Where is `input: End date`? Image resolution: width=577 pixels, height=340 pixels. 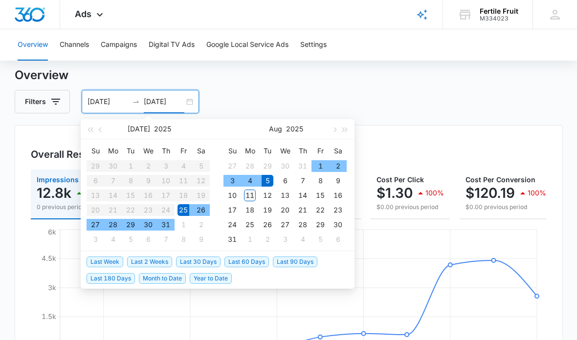 input: End date is located at coordinates (164, 102).